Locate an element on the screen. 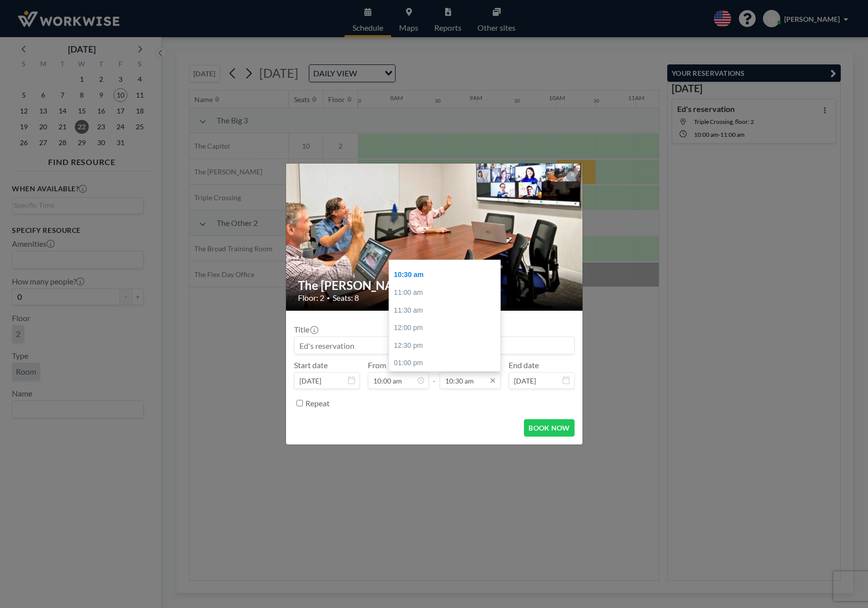  div: 11:30 am is located at coordinates (446, 311).